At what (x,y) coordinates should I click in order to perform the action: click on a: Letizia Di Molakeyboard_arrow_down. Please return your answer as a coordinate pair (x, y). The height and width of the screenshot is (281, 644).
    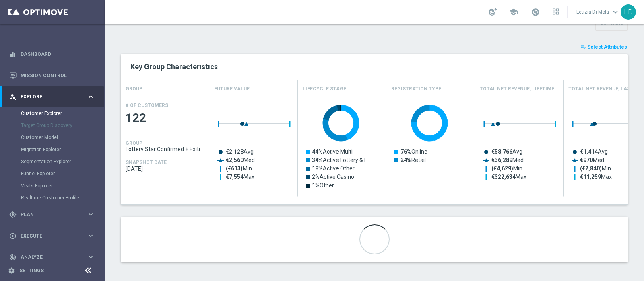
    Looking at the image, I should click on (598, 12).